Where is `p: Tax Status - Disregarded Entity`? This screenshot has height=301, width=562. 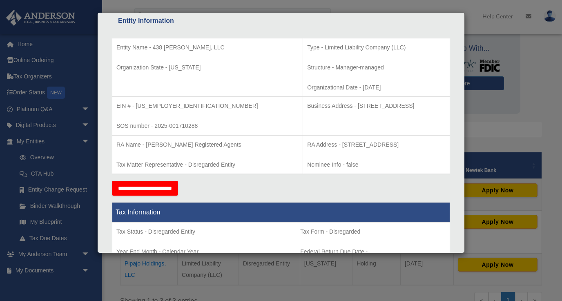 p: Tax Status - Disregarded Entity is located at coordinates (204, 232).